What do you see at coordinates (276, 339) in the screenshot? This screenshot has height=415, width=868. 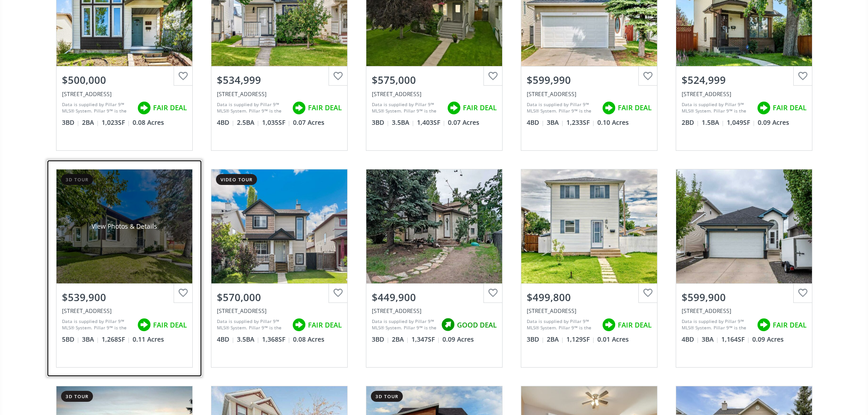 I see `span: 1,368 SF` at bounding box center [276, 339].